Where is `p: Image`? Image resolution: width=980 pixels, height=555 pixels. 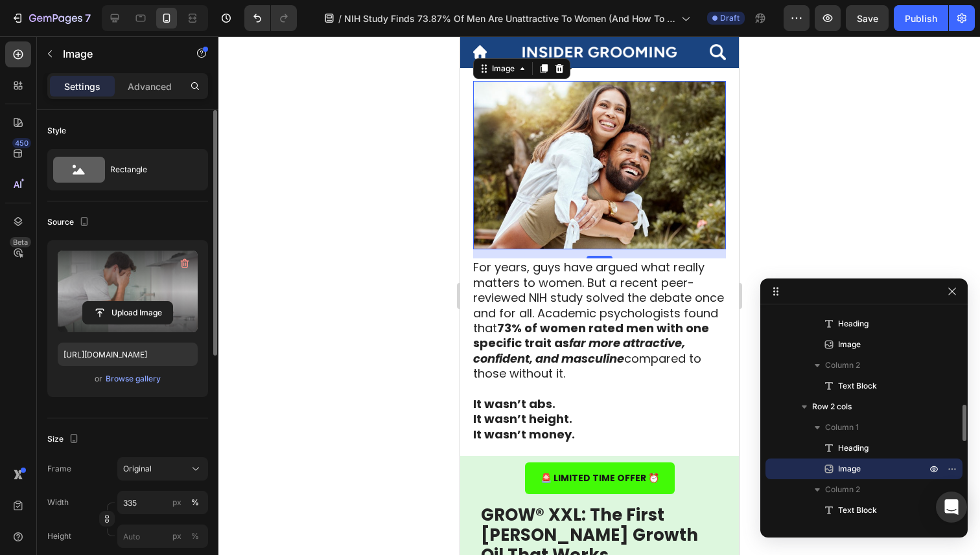 p: Image is located at coordinates (118, 54).